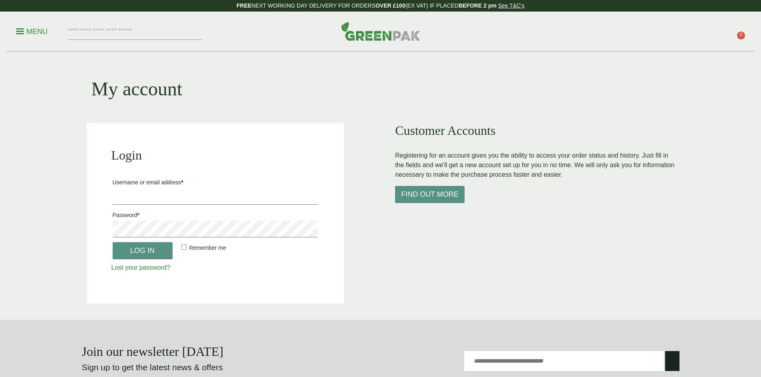 This screenshot has width=761, height=377. I want to click on h1: My account, so click(137, 89).